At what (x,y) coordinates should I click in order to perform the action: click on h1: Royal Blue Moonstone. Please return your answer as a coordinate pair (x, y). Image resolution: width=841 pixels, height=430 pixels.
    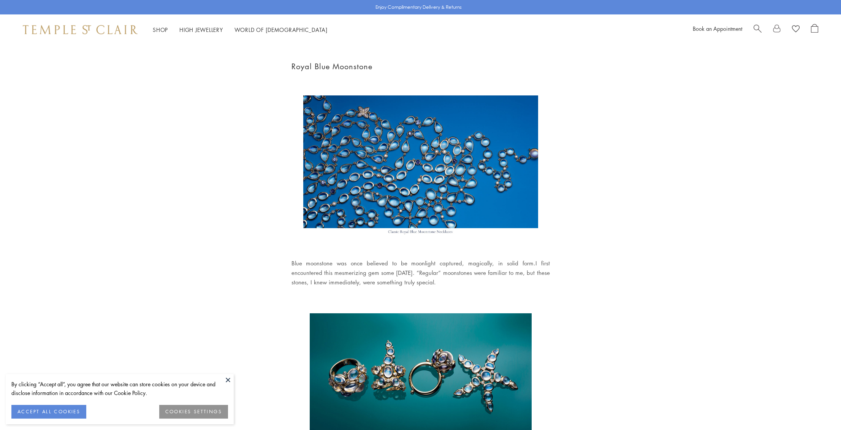
    Looking at the image, I should click on (421, 66).